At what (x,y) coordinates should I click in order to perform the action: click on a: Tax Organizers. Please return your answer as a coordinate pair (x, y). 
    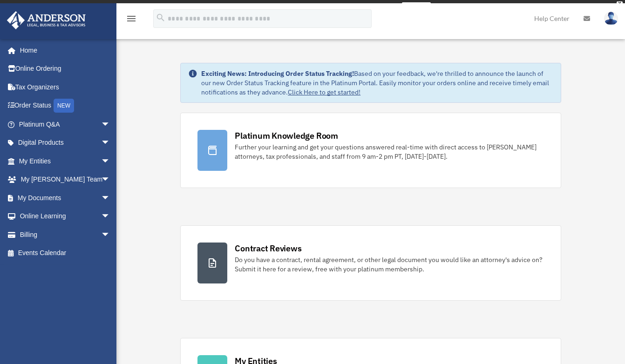
    Looking at the image, I should click on (65, 87).